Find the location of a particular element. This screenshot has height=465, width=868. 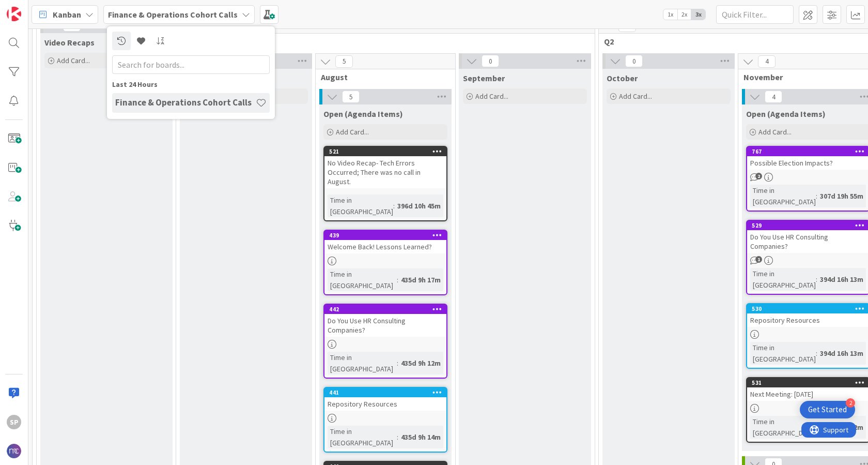

div: Repository Resources is located at coordinates (385, 404).